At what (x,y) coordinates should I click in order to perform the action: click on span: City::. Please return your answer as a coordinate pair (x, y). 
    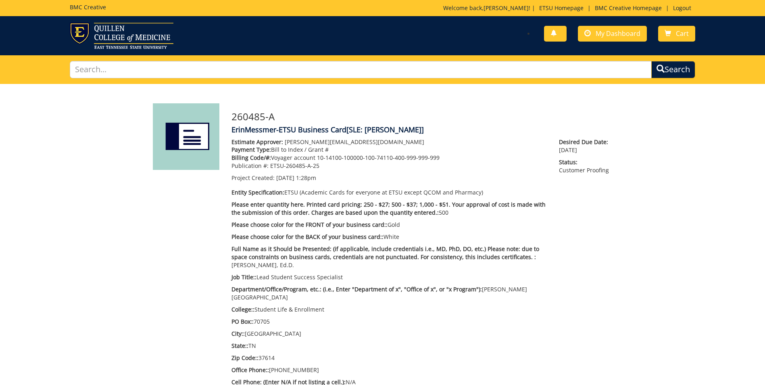
    Looking at the image, I should click on (238, 333).